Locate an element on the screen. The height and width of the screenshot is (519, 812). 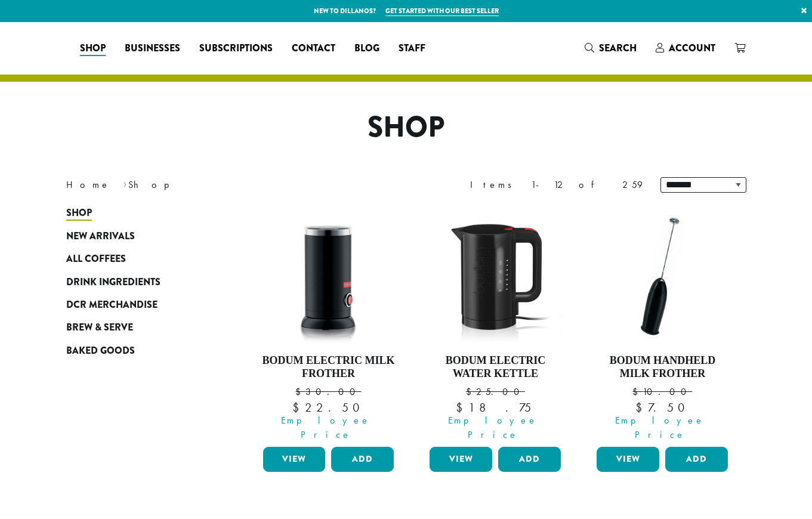
h4: Bodum Handheld Milk Frother is located at coordinates (662, 367).